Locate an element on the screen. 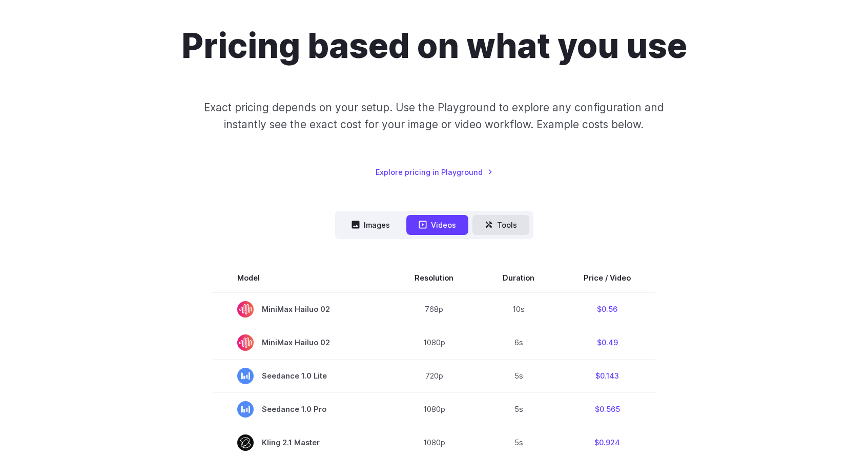 Image resolution: width=868 pixels, height=456 pixels. button: Tools is located at coordinates (500, 225).